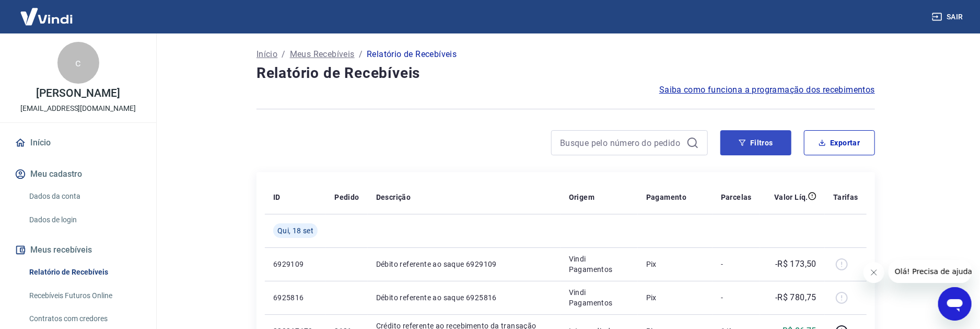  I want to click on p: 6929109, so click(295, 264).